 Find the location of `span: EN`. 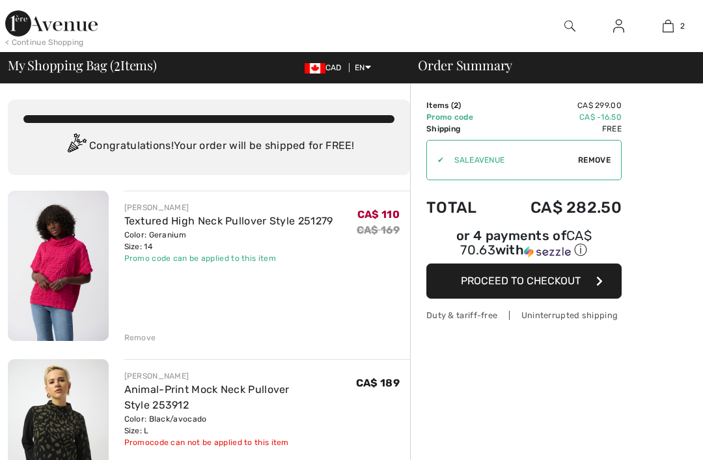

span: EN is located at coordinates (363, 68).